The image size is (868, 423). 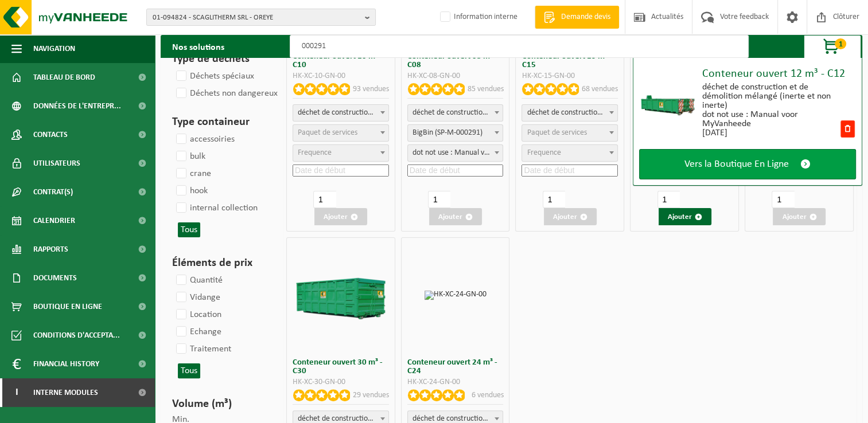 I want to click on label: Quantité, so click(x=198, y=280).